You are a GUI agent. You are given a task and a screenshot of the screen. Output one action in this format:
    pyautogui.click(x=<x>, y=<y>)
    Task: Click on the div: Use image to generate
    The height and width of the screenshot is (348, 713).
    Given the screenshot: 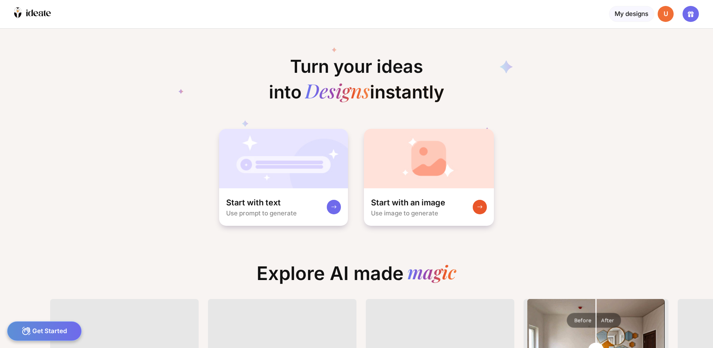 What is the action you would take?
    pyautogui.click(x=405, y=213)
    